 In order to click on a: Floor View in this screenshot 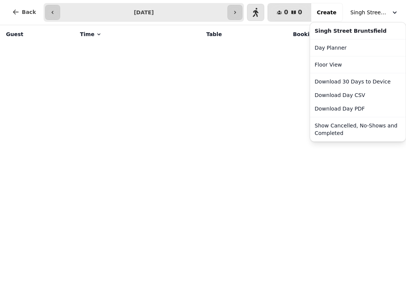, I will do `click(358, 65)`.